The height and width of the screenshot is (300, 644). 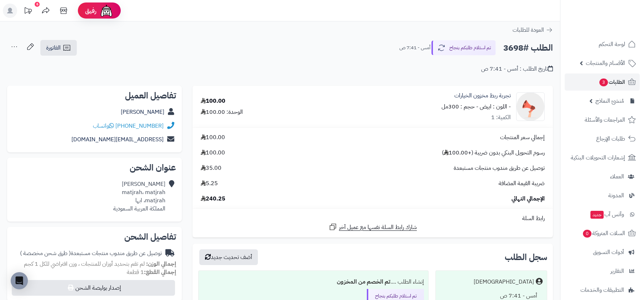 What do you see at coordinates (616, 25) in the screenshot?
I see `img: logo-2.png` at bounding box center [616, 25].